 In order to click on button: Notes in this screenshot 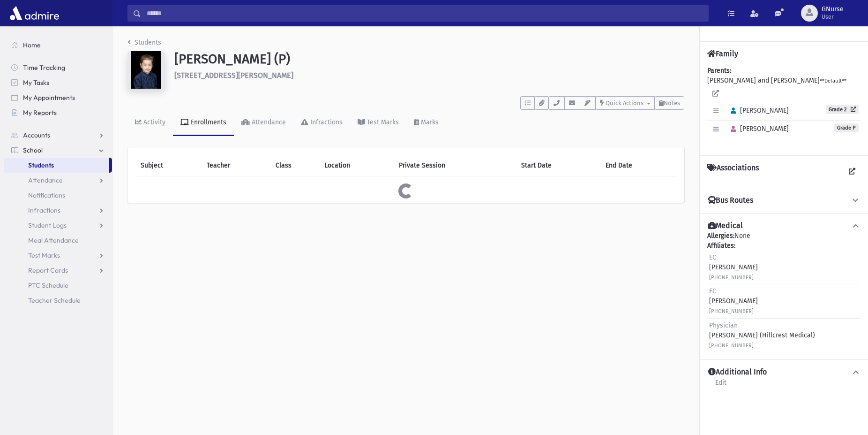, I will do `click(669, 102)`.